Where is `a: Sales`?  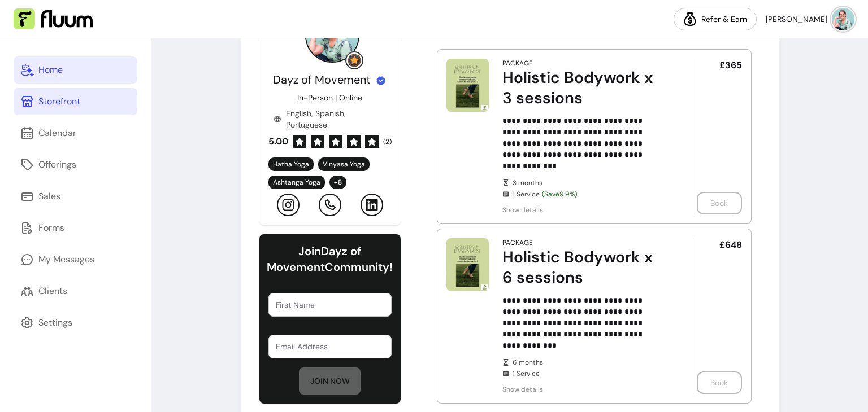 a: Sales is located at coordinates (75, 197).